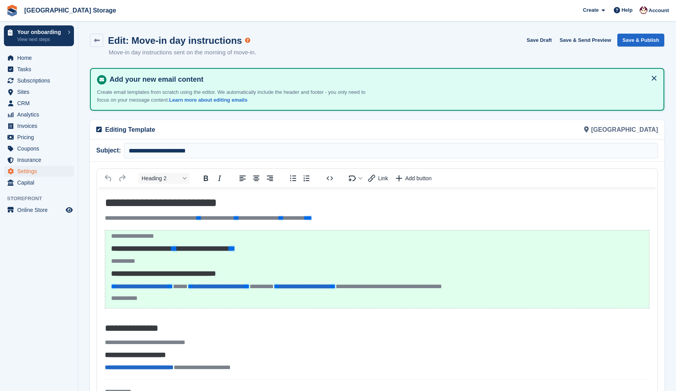 The width and height of the screenshot is (676, 391). What do you see at coordinates (41, 69) in the screenshot?
I see `span: Tasks` at bounding box center [41, 69].